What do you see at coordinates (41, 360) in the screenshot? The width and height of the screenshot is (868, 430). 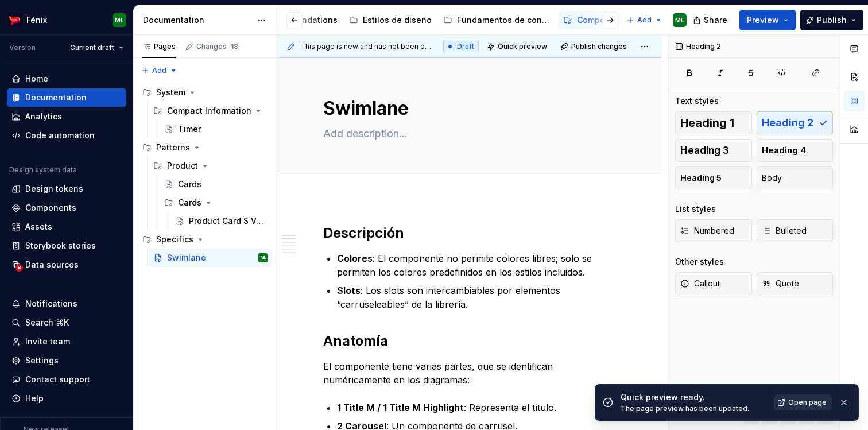 I see `div: Settings` at bounding box center [41, 360].